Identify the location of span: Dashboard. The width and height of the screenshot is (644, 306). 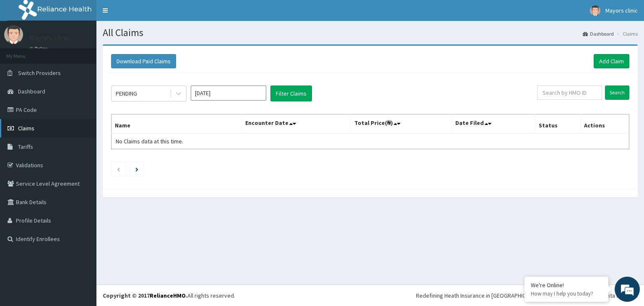
(31, 92).